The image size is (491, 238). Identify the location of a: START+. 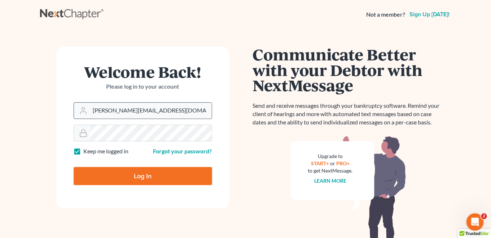
(320, 163).